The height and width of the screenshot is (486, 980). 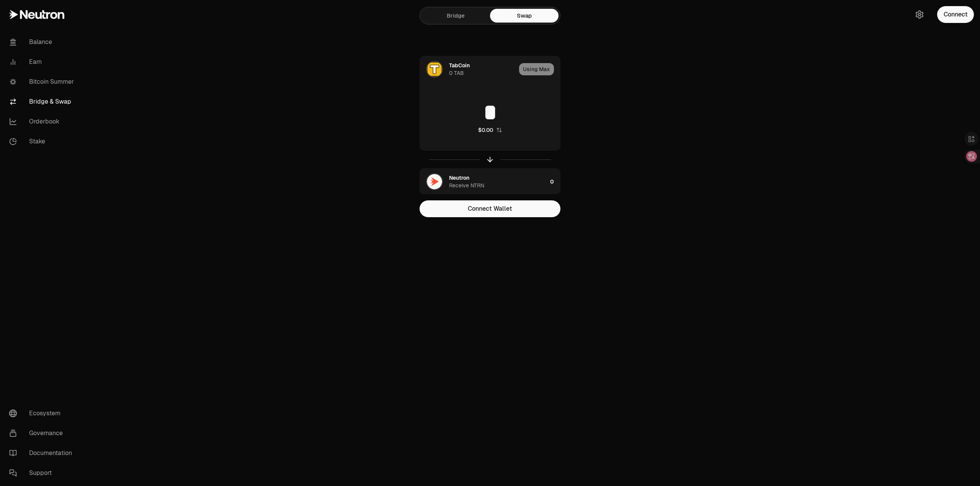 What do you see at coordinates (43, 453) in the screenshot?
I see `a: Documentation` at bounding box center [43, 453].